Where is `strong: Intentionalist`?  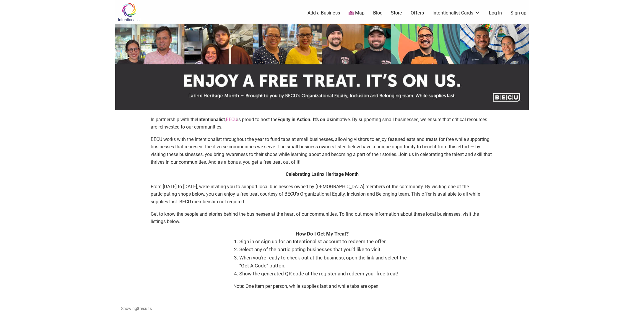 strong: Intentionalist is located at coordinates (211, 119).